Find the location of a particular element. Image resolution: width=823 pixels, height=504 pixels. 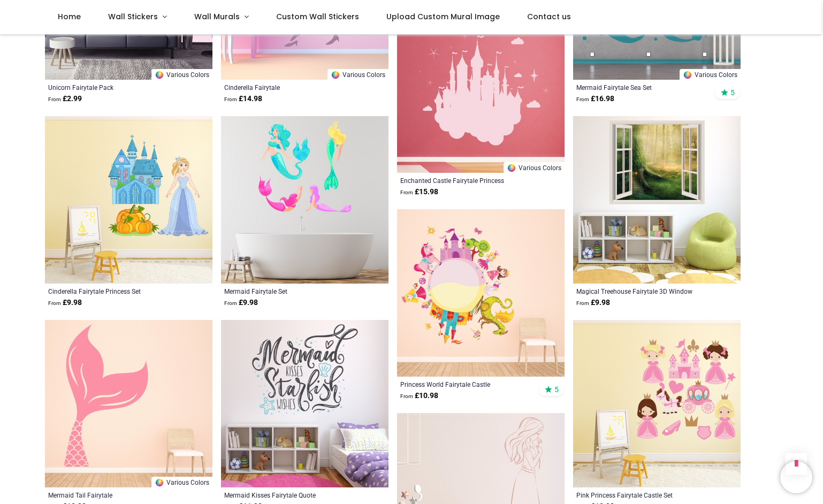

a: Mermaid Fairytale Set is located at coordinates (289, 291).